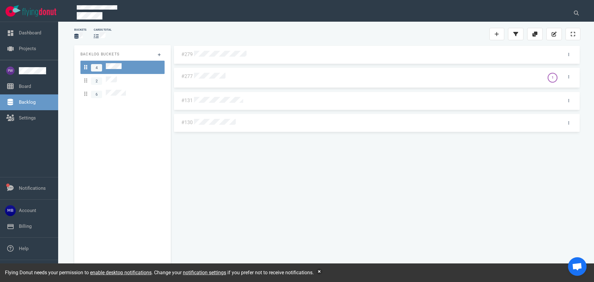 Image resolution: width=594 pixels, height=282 pixels. Describe the element at coordinates (97, 68) in the screenshot. I see `span: 4` at that location.